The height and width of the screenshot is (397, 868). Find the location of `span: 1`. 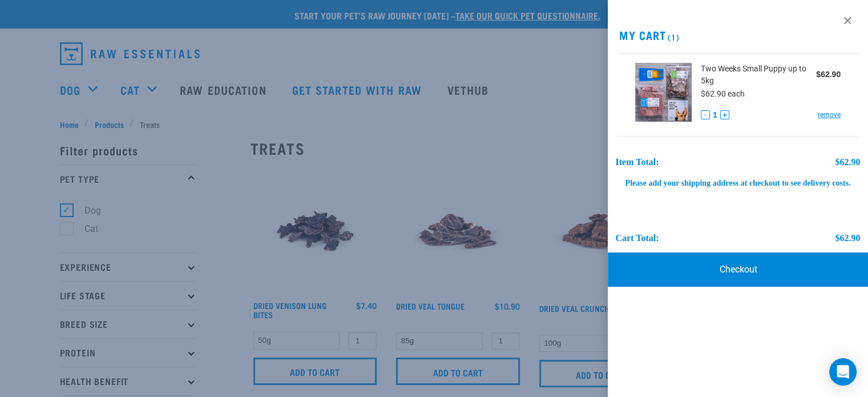

span: 1 is located at coordinates (715, 115).